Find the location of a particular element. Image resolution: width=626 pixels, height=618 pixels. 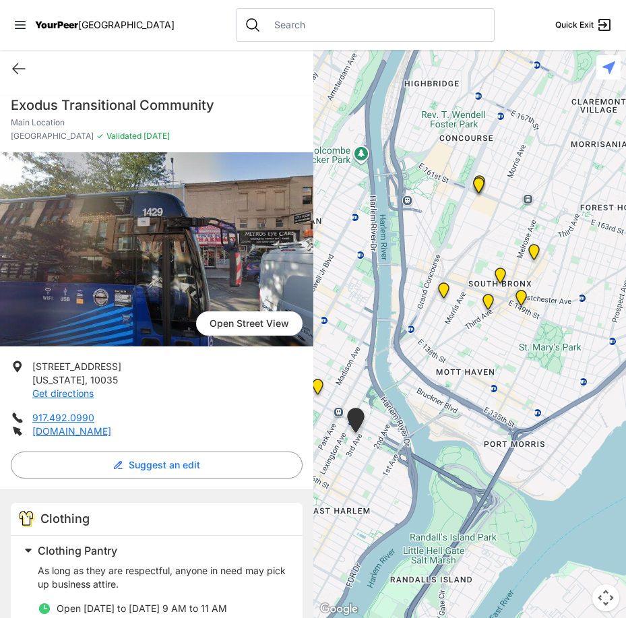

p: Main Location is located at coordinates (156, 123).